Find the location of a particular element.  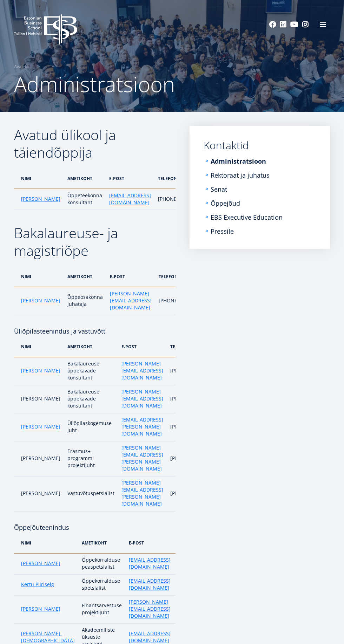

h2: Avatud ülikool ja täiendõppija is located at coordinates (95, 144).